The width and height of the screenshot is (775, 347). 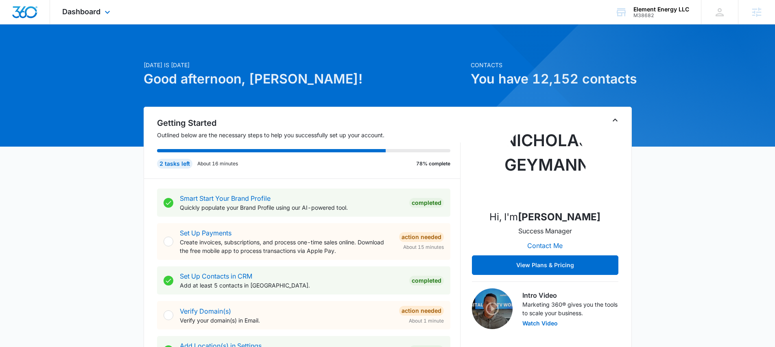 I want to click on button: View Plans & Pricing, so click(x=545, y=265).